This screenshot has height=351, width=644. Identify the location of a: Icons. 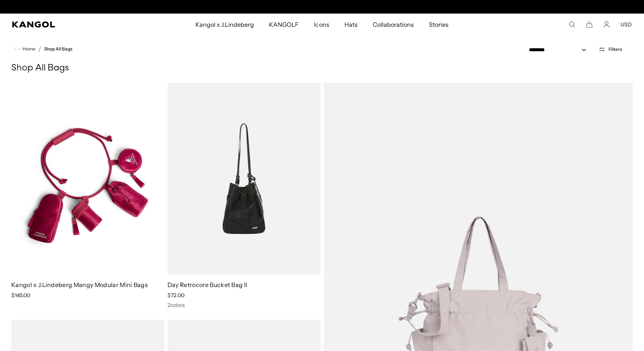
(322, 24).